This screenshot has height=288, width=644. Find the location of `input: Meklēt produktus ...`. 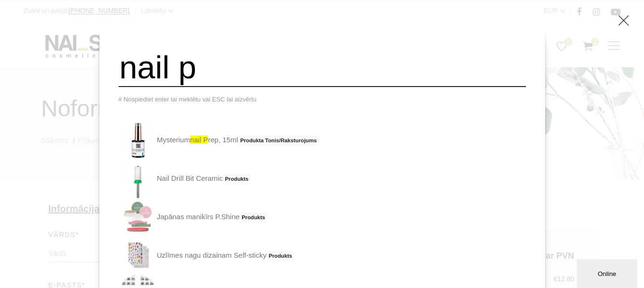

input: Meklēt produktus ... is located at coordinates (322, 67).